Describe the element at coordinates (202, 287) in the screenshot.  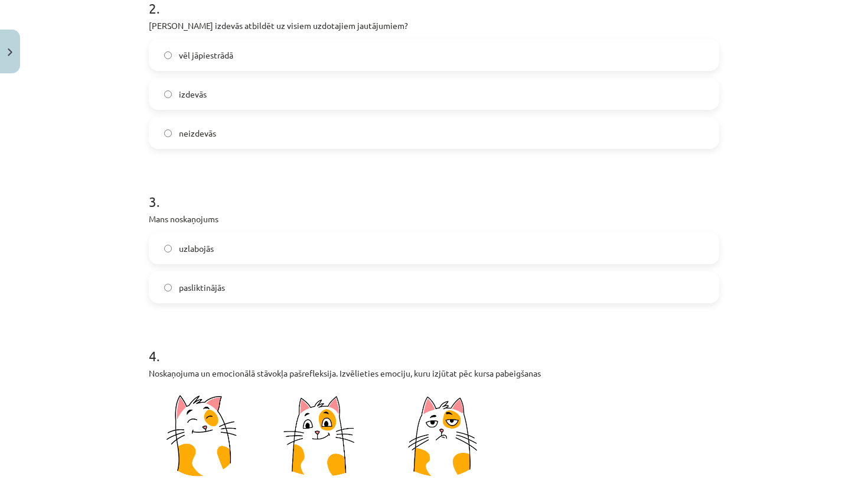
I see `span: pasliktinājās` at that location.